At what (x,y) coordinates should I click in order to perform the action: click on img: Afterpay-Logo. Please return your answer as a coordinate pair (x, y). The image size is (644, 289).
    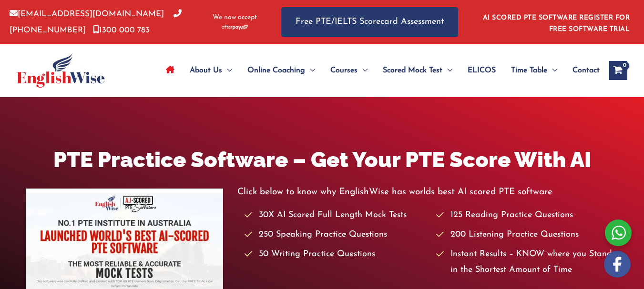
    Looking at the image, I should click on (235, 27).